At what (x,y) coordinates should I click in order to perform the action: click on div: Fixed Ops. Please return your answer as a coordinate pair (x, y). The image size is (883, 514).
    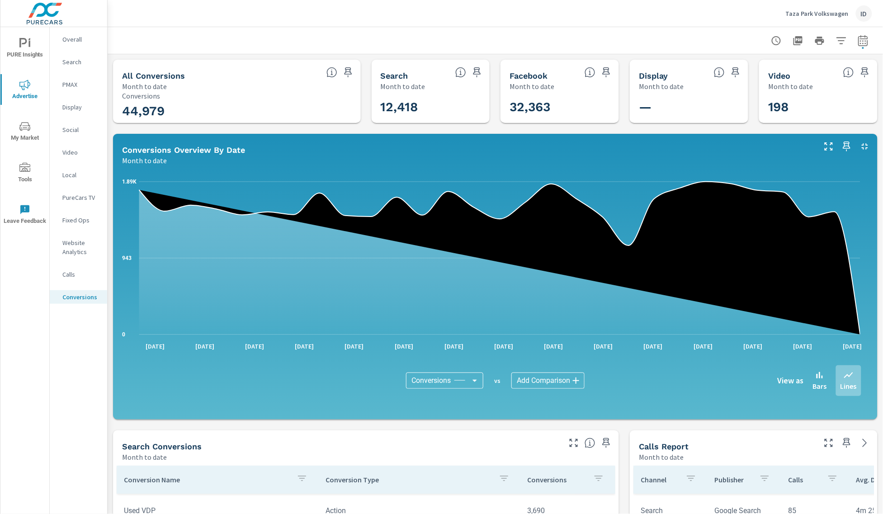
    Looking at the image, I should click on (78, 220).